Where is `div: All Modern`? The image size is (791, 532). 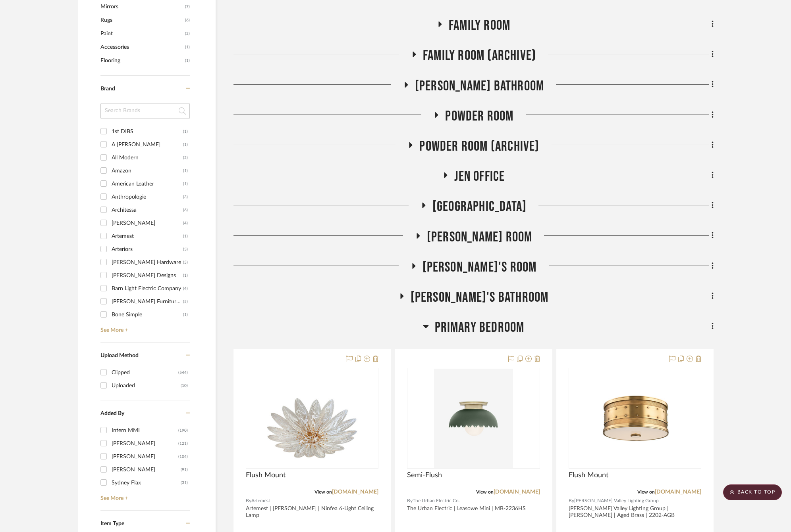 div: All Modern is located at coordinates (147, 158).